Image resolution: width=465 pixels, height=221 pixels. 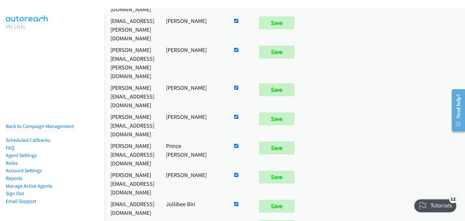 What do you see at coordinates (25, 13) in the screenshot?
I see `button: Checklist, Tutorials, 12 incomplete tasks` at bounding box center [25, 13].